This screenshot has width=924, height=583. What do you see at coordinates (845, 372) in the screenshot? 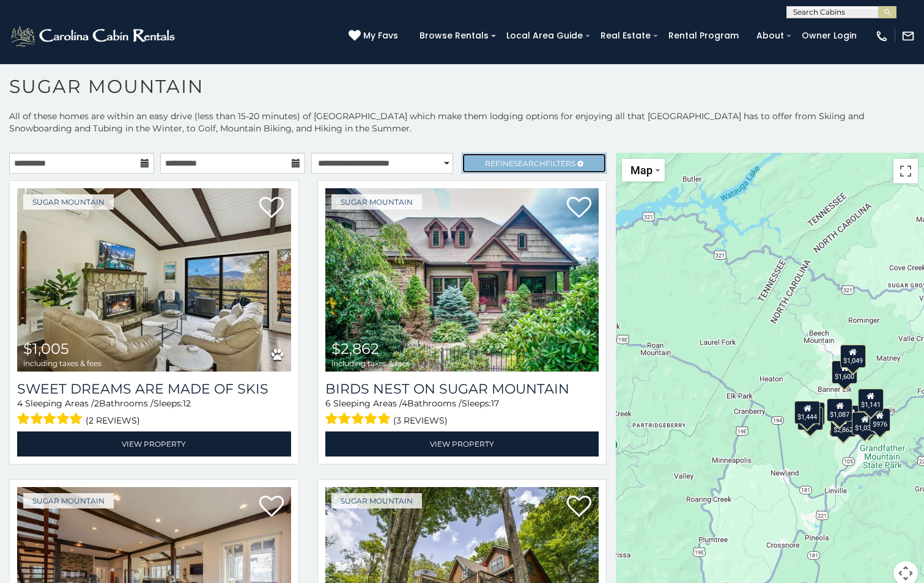
I see `div: $1,600` at bounding box center [845, 372].